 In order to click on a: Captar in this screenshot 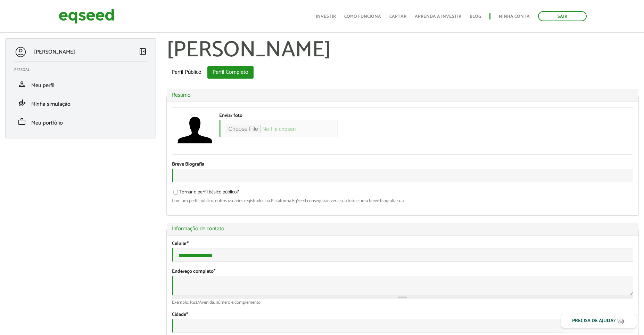, I will do `click(398, 17)`.